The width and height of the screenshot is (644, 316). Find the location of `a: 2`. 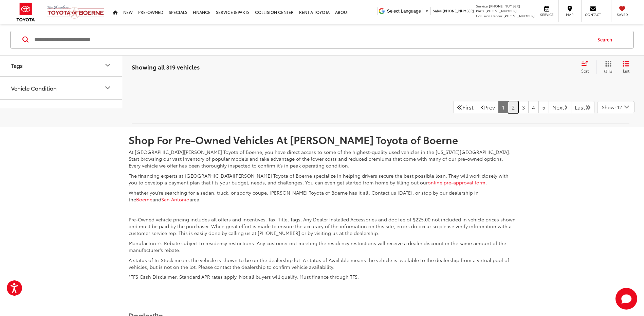

a: 2 is located at coordinates (514, 107).